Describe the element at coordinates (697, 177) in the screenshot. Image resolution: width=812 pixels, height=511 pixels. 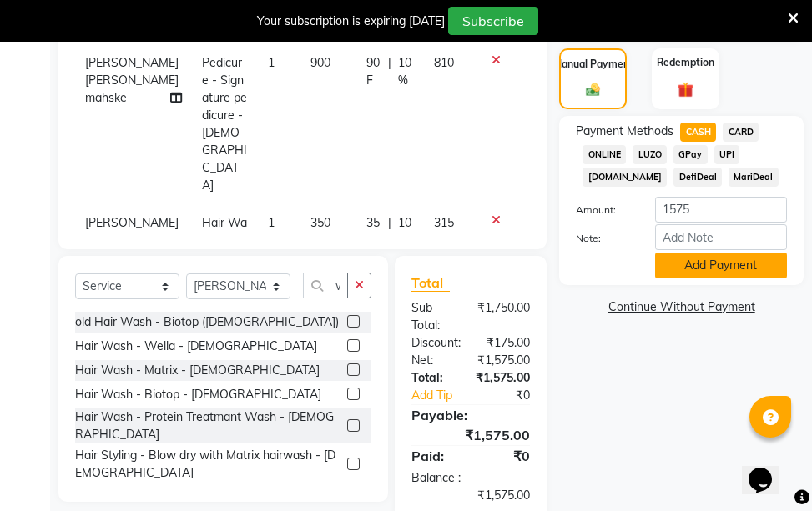
I see `span: DefiDeal` at that location.